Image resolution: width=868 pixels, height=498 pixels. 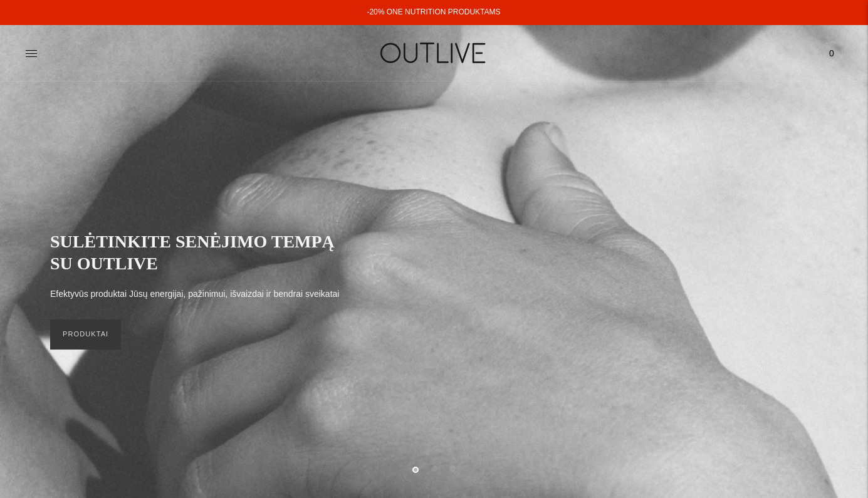 What do you see at coordinates (201, 252) in the screenshot?
I see `h2: SULĖTINKITE SENĖJIMO TEMPĄ SU OUTLIVE` at bounding box center [201, 252].